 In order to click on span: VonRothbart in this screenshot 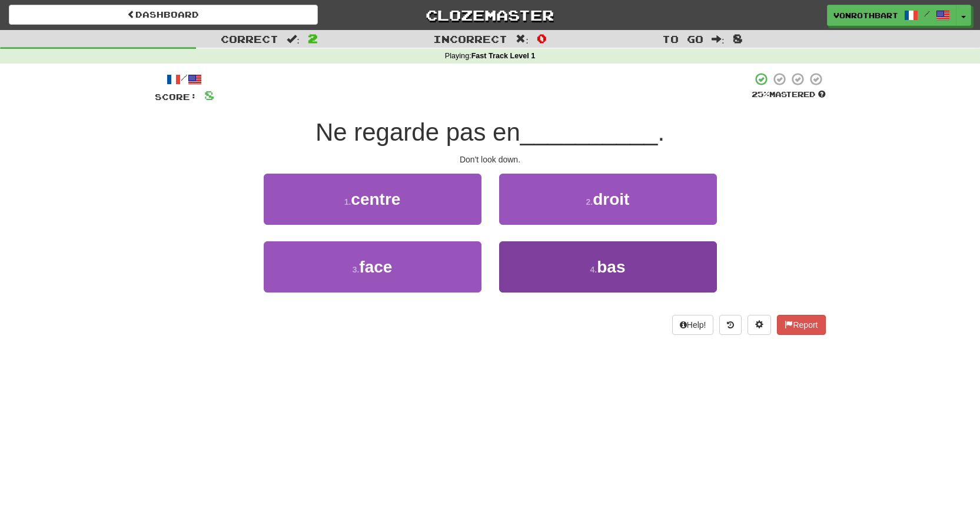, I will do `click(866, 15)`.